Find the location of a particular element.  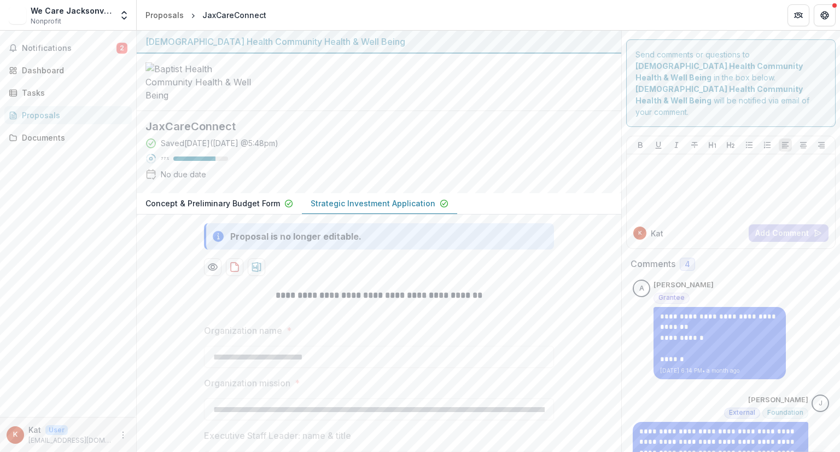

p: Executive Staff Leader: name & title is located at coordinates (277, 435).